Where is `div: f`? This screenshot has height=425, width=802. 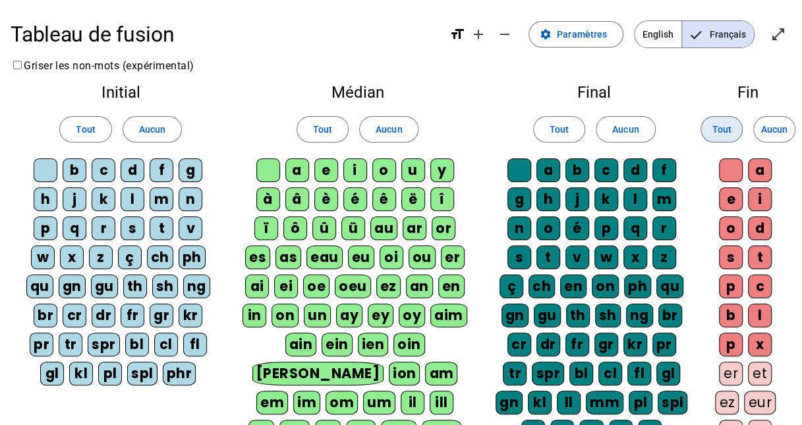 div: f is located at coordinates (665, 170).